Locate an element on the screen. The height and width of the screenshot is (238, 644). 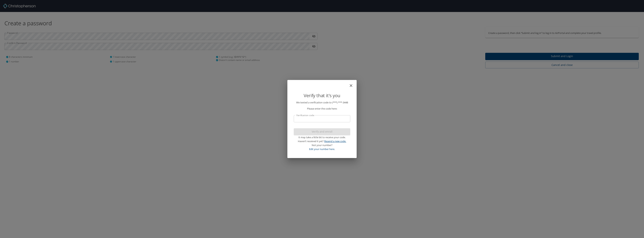
div: Not your number? is located at coordinates (322, 145).